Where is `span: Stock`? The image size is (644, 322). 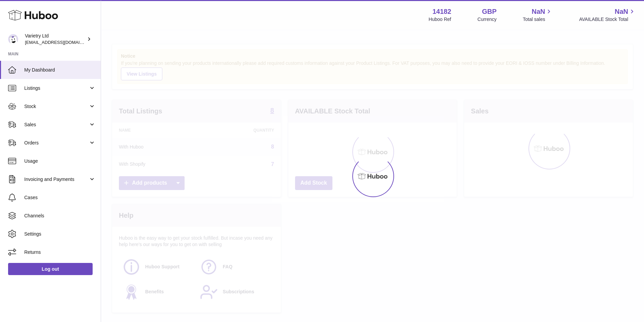 span: Stock is located at coordinates (56, 106).